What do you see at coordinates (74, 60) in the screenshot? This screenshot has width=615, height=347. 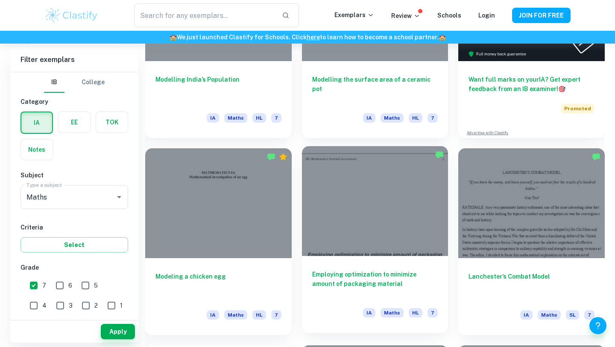 I see `h6: Filter exemplars` at bounding box center [74, 60].